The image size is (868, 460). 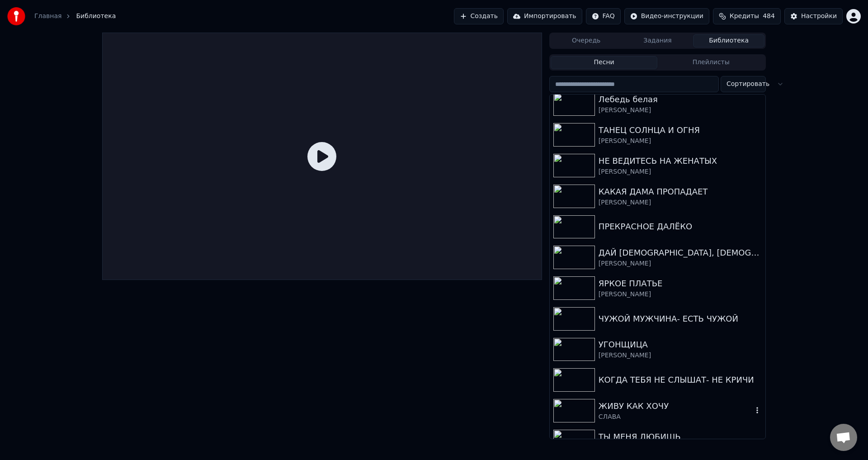 I want to click on div: НЕ ВЕДИТЕСЬ НА ЖЕНАТЫХ, so click(x=680, y=161).